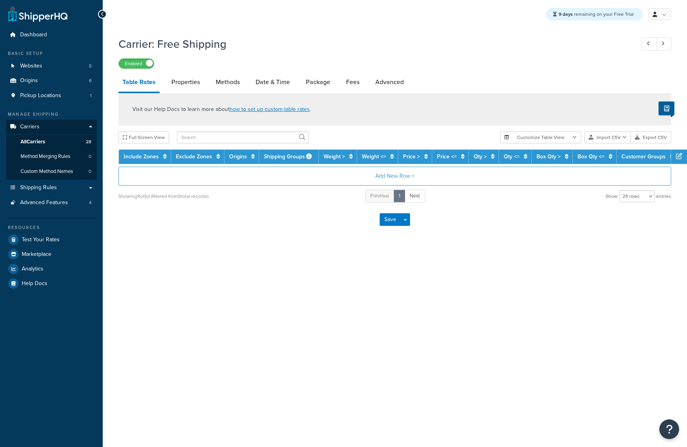 This screenshot has height=447, width=687. I want to click on a: Qty <=, so click(512, 156).